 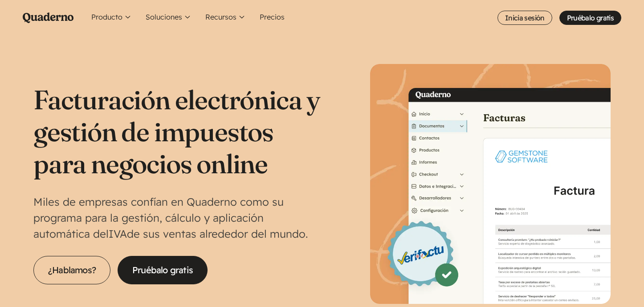 I want to click on p: Miles de empresas confían en Quaderno como su programa para la gestión, cálculo y aplicación auto..., so click(x=177, y=218).